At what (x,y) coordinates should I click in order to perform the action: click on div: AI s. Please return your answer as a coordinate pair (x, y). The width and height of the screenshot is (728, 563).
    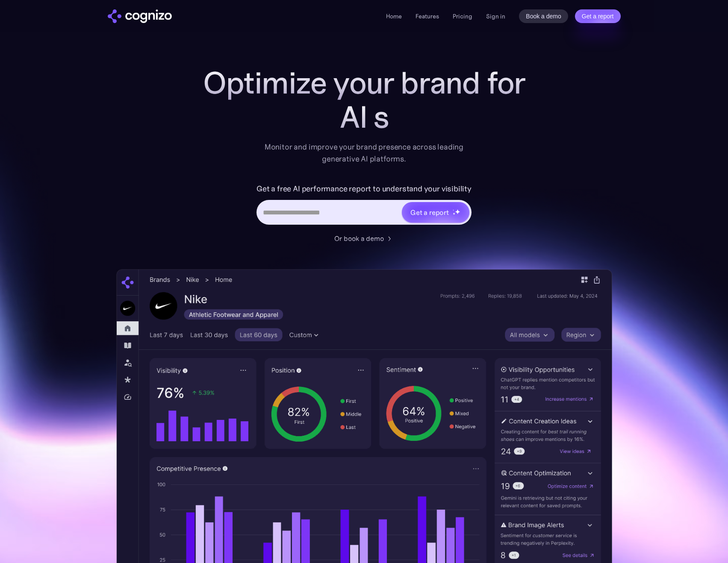
    Looking at the image, I should click on (364, 117).